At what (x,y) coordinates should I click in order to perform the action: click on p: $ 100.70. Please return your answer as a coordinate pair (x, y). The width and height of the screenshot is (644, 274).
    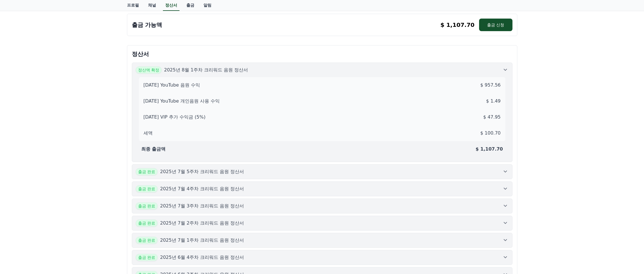
    Looking at the image, I should click on (490, 133).